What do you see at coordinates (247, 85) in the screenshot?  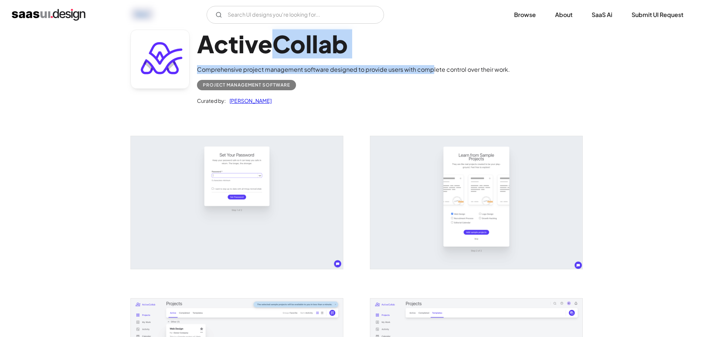 I see `div: Project Management Software` at bounding box center [247, 85].